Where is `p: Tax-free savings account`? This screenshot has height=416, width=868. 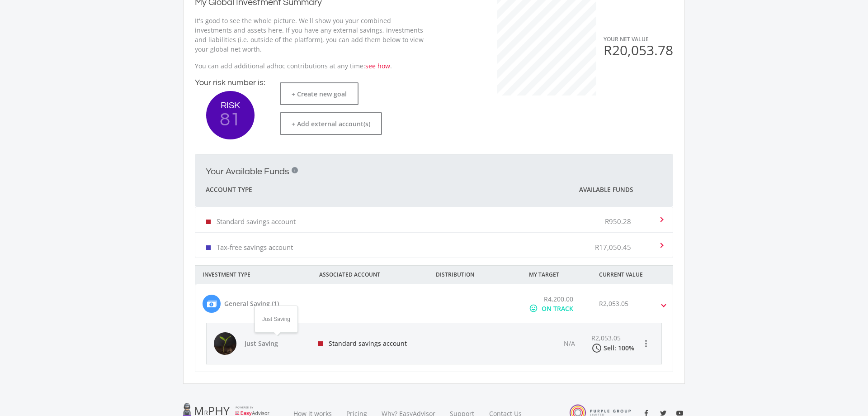 p: Tax-free savings account is located at coordinates (254, 247).